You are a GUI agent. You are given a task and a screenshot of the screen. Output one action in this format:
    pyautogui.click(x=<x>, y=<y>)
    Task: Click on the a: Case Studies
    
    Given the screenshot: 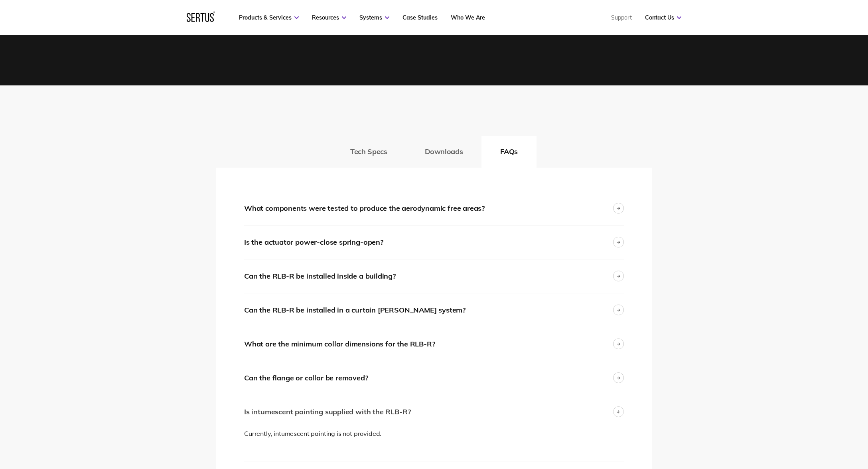 What is the action you would take?
    pyautogui.click(x=420, y=18)
    